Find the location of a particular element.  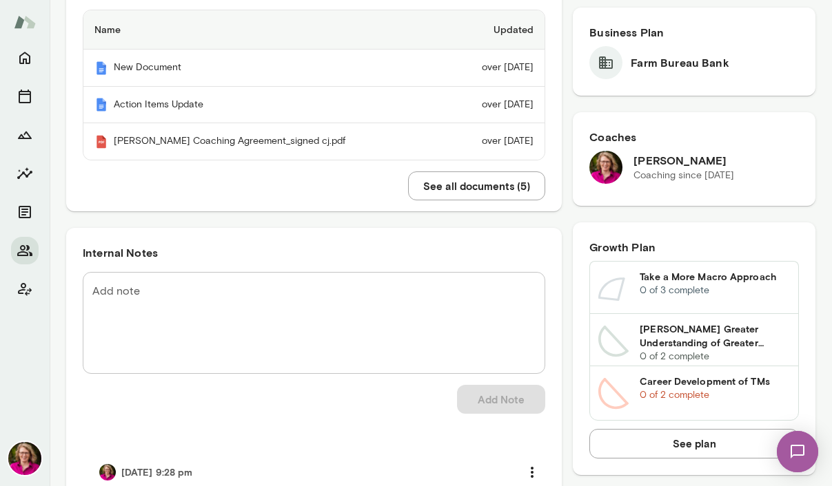

button: Client app is located at coordinates (25, 289).